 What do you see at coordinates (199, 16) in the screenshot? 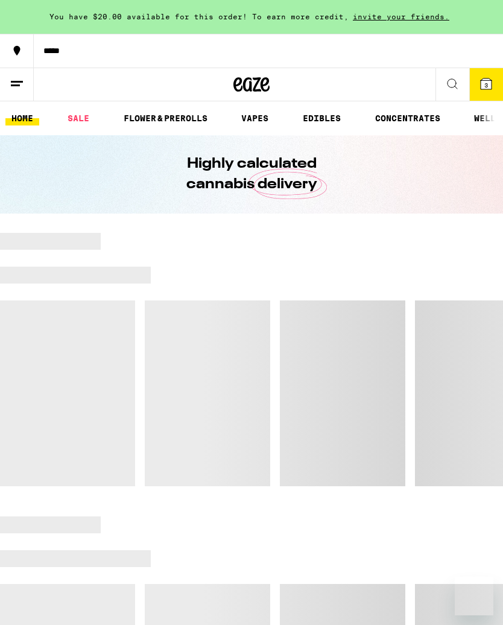
I see `span: You have $20.00 available for this order! To earn more credit,` at bounding box center [199, 16].